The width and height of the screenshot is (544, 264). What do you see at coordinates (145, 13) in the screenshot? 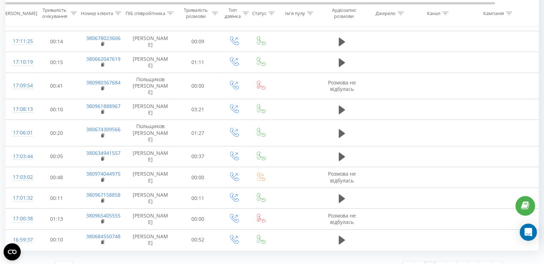
I see `div: ПІБ співробітника` at bounding box center [145, 13].